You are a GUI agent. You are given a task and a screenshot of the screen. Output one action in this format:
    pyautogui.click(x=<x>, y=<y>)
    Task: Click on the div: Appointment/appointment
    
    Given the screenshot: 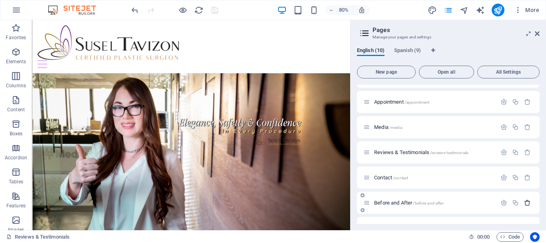 What is the action you would take?
    pyautogui.click(x=434, y=101)
    